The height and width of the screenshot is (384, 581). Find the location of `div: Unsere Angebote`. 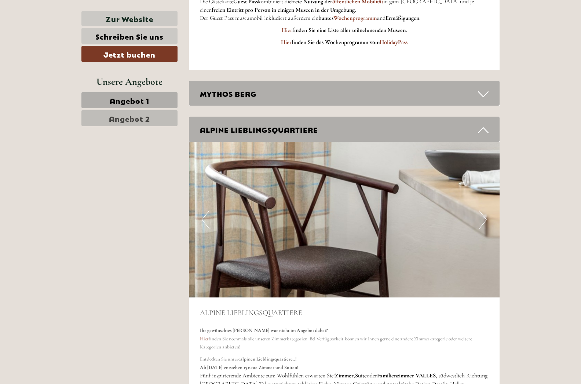

div: Unsere Angebote is located at coordinates (129, 81).